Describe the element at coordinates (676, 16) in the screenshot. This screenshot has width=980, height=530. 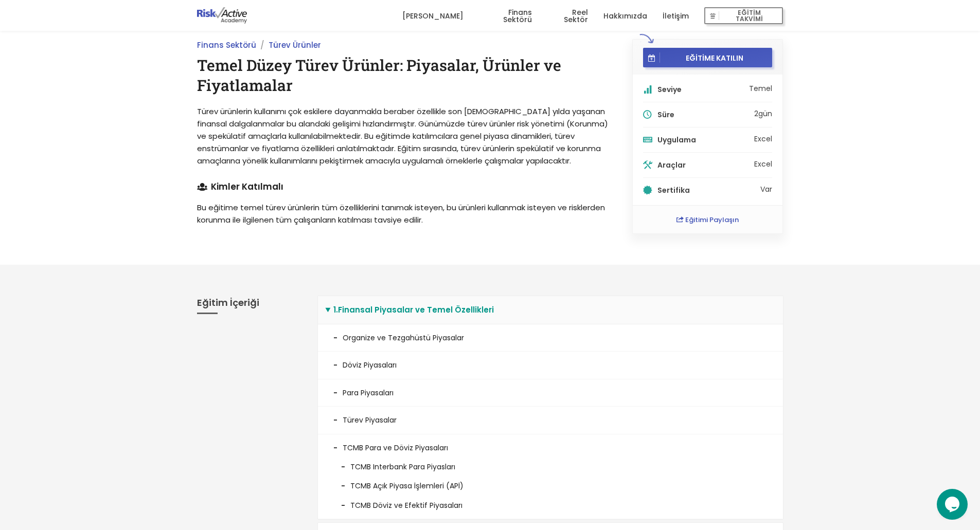
I see `a: İletişim` at that location.